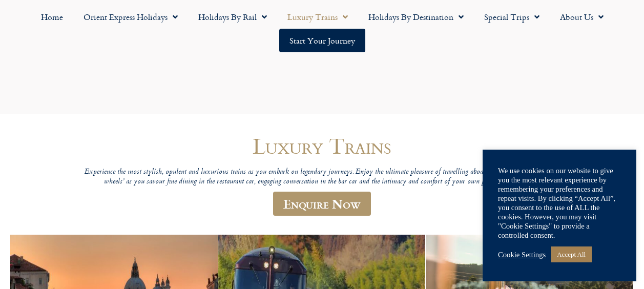  I want to click on a: About Us, so click(582, 17).